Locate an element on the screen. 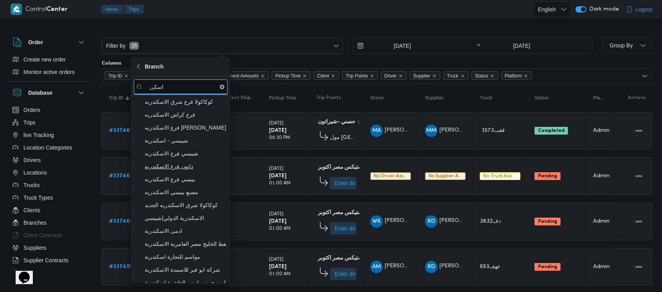  span: Locations is located at coordinates (35, 173).